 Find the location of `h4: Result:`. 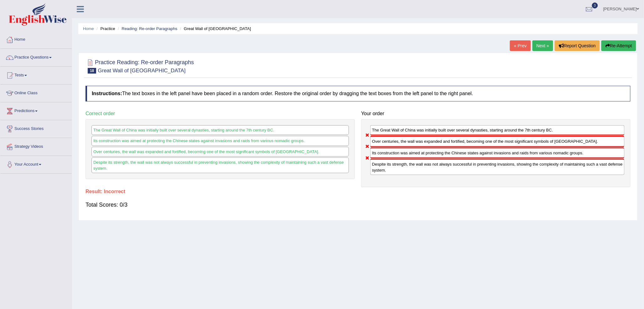

h4: Result: is located at coordinates (358, 192).